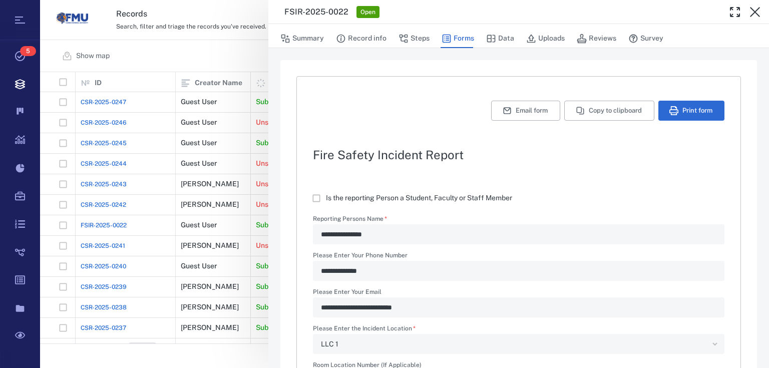 Image resolution: width=769 pixels, height=368 pixels. What do you see at coordinates (519, 234) in the screenshot?
I see `div: Reporting Persons Name` at bounding box center [519, 234].